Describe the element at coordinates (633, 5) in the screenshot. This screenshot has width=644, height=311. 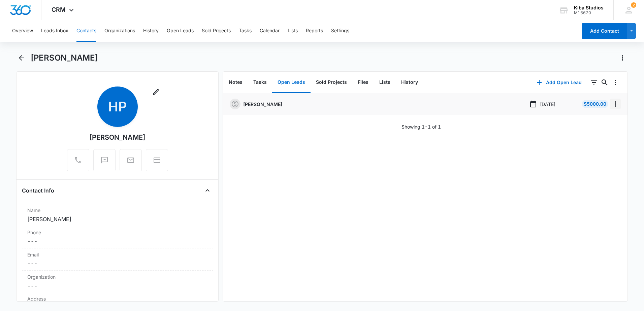
I see `div: notifications count` at that location.